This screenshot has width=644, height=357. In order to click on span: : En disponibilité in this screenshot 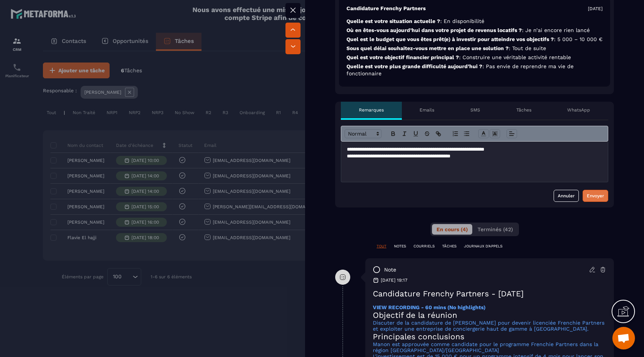, I will do `click(462, 21)`.